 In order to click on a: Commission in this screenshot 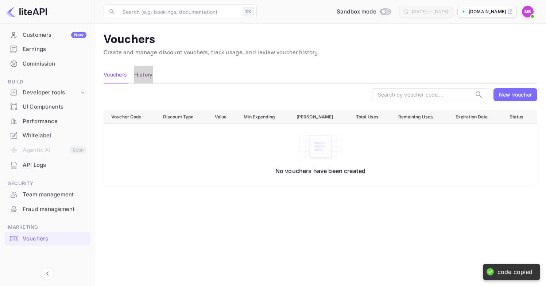, I will do `click(47, 63)`.